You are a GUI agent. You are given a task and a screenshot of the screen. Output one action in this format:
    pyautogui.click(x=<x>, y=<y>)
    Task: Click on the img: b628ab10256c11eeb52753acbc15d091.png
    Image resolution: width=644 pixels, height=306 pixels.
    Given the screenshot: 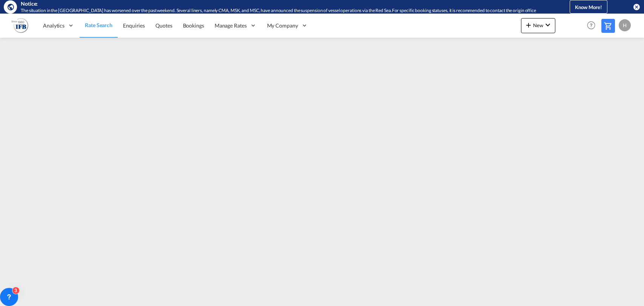 What is the action you would take?
    pyautogui.click(x=20, y=25)
    